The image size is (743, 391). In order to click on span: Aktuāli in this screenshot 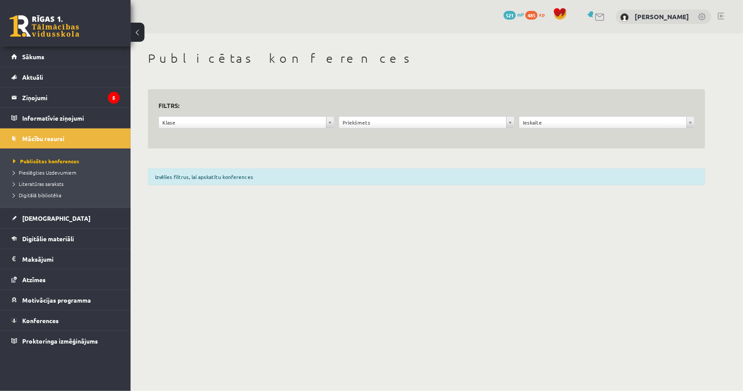, I will do `click(33, 77)`.